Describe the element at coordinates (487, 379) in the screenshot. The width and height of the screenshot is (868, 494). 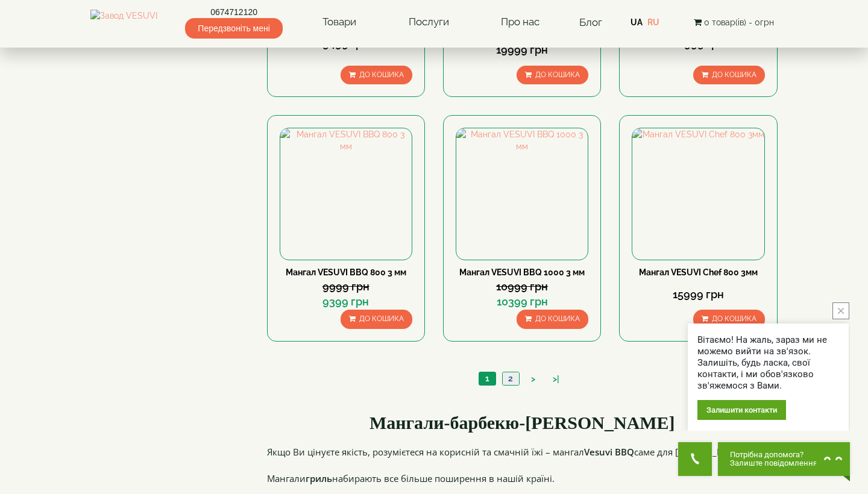
I see `span: 1` at that location.